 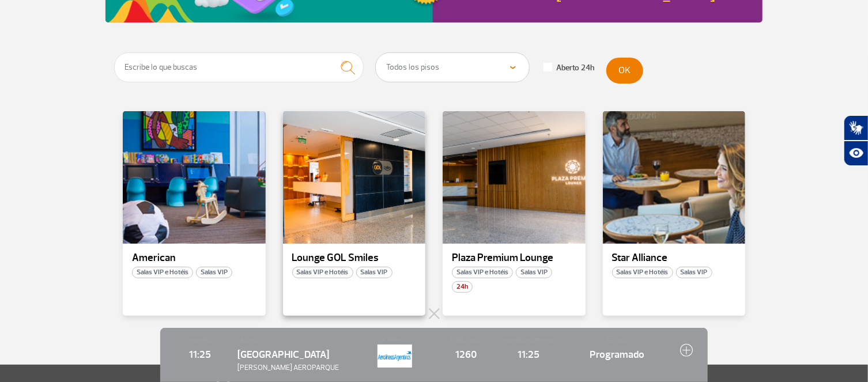 What do you see at coordinates (239, 67) in the screenshot?
I see `input: Escribe lo que buscas` at bounding box center [239, 67].